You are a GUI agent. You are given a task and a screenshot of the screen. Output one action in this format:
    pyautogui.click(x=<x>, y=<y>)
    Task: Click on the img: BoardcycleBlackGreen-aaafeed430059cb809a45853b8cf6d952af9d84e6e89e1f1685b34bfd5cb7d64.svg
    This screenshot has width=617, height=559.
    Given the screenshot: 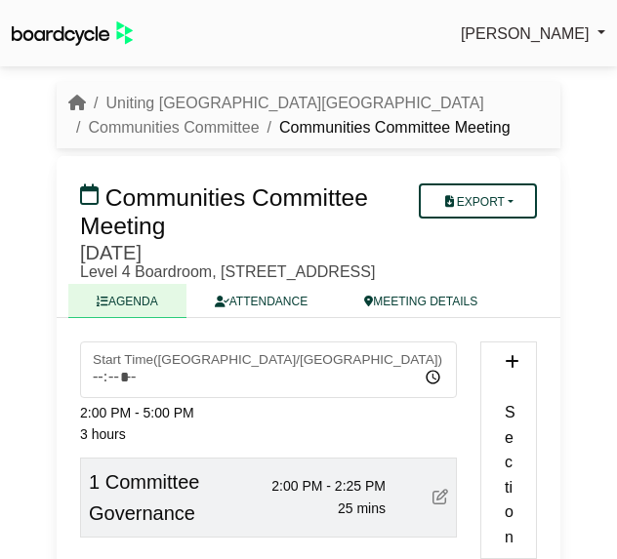 What is the action you would take?
    pyautogui.click(x=72, y=33)
    